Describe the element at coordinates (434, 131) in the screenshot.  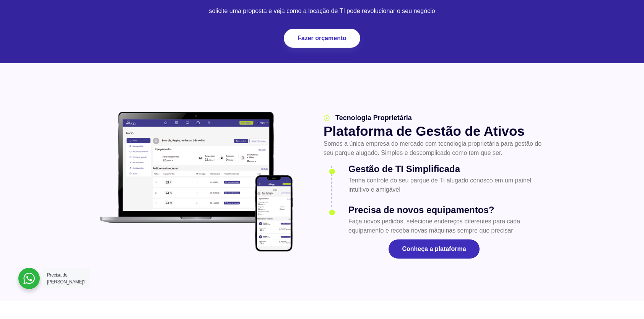
I see `h2: Plataforma de Gestão de Ativos` at that location.